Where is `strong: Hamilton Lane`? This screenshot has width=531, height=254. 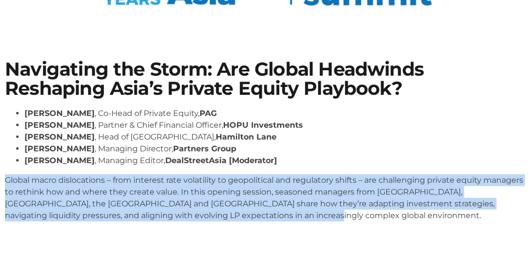 strong: Hamilton Lane is located at coordinates (246, 136).